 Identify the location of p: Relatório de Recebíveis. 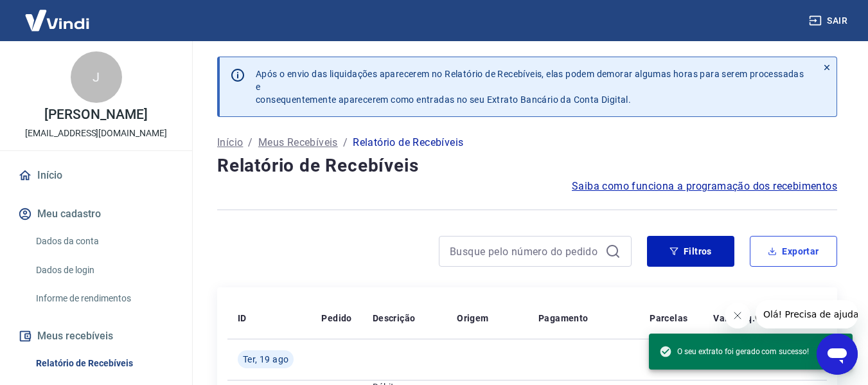
(408, 143).